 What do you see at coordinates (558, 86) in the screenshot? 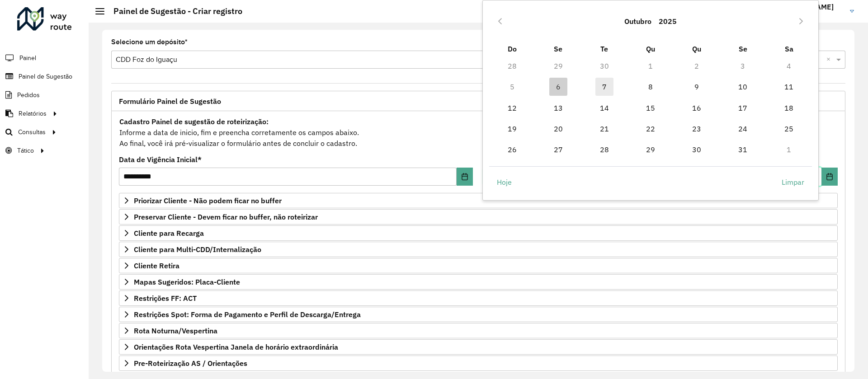
I see `span: 6` at bounding box center [558, 86].